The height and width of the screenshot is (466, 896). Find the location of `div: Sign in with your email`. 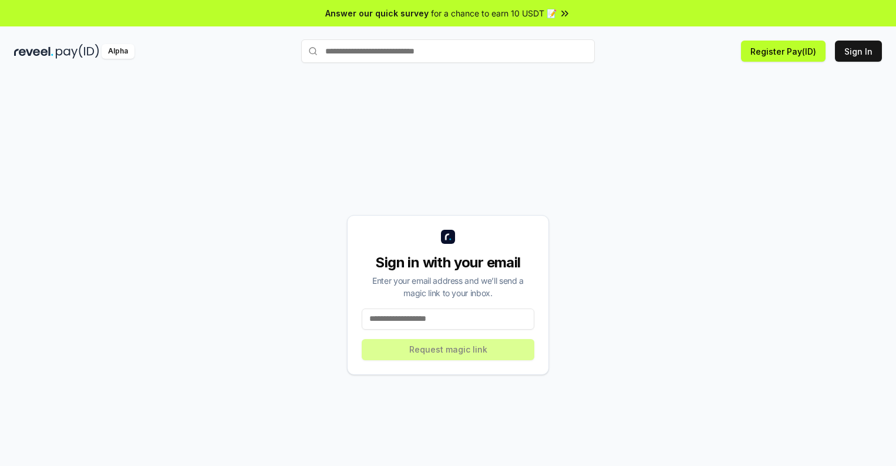

div: Sign in with your email is located at coordinates (448, 263).